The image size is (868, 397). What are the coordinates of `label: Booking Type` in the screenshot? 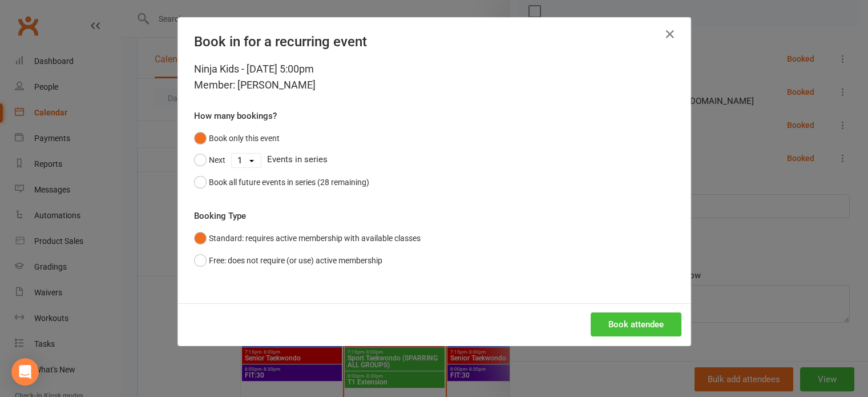 It's located at (219, 216).